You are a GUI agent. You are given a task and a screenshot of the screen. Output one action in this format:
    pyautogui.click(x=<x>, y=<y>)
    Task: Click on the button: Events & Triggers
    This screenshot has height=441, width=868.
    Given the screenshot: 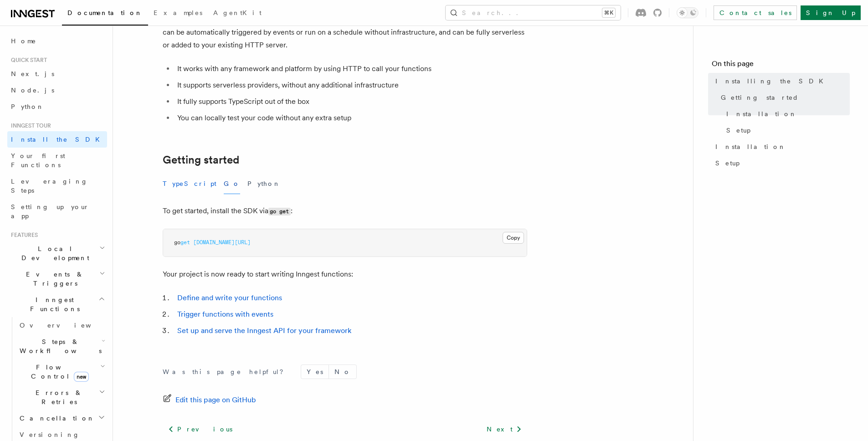 What is the action you would take?
    pyautogui.click(x=57, y=279)
    